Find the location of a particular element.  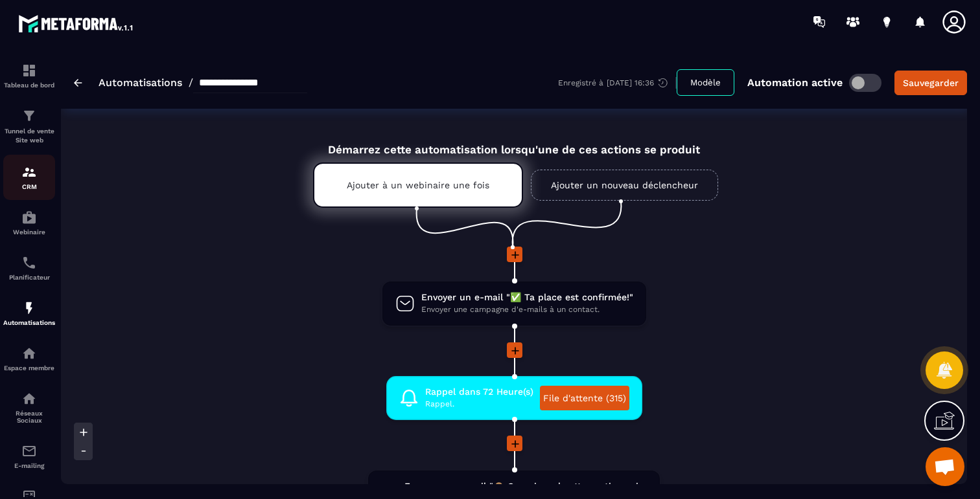

div: Ouvrir le chat is located at coordinates (945, 467).